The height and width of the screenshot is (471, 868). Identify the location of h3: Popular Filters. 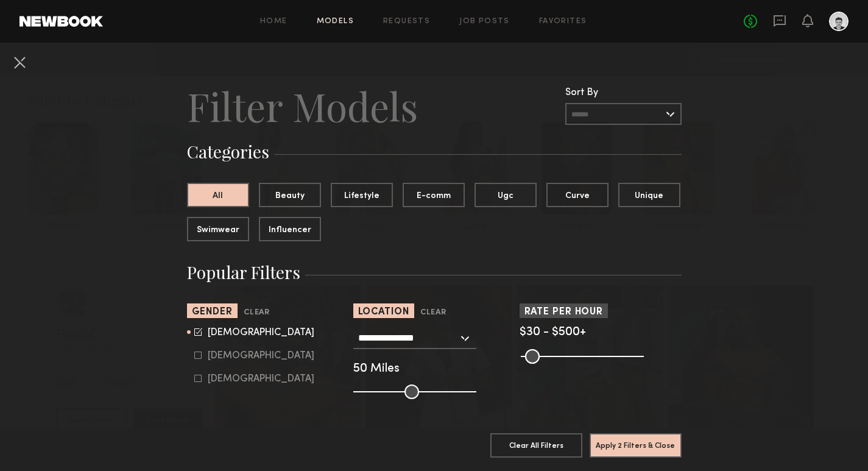
(434, 273).